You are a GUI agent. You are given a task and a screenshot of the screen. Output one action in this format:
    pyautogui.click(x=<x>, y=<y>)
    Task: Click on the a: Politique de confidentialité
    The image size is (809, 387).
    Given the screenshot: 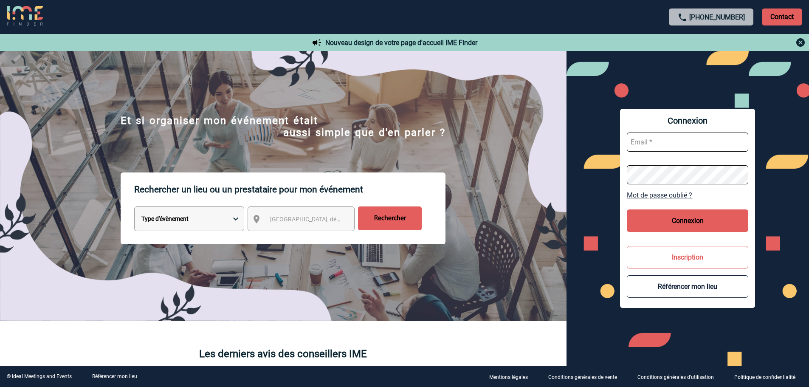 What is the action you would take?
    pyautogui.click(x=769, y=376)
    